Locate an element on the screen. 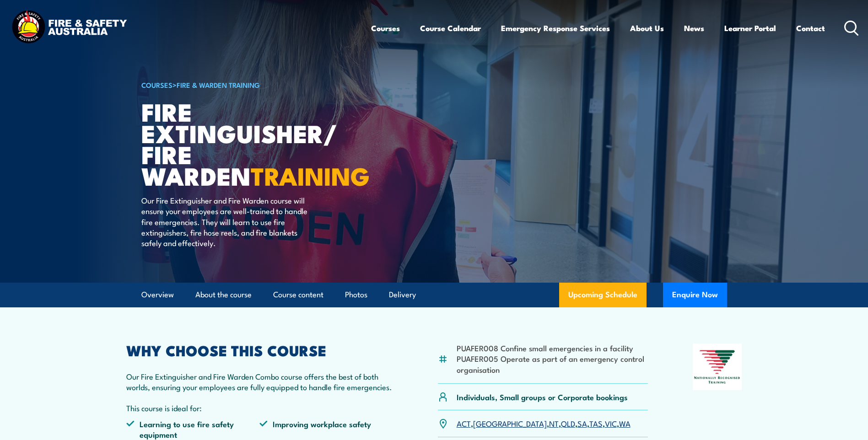 Image resolution: width=868 pixels, height=440 pixels. li: Improving workplace safety is located at coordinates (326, 429).